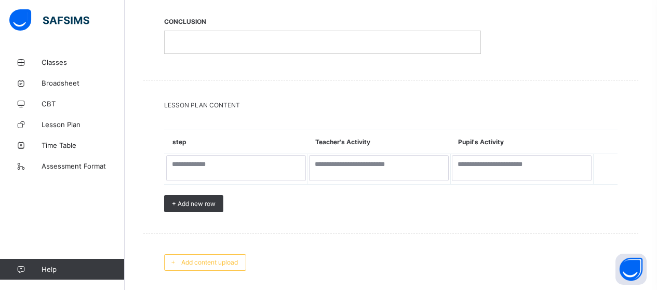  What do you see at coordinates (83, 270) in the screenshot?
I see `span: Help` at bounding box center [83, 270].